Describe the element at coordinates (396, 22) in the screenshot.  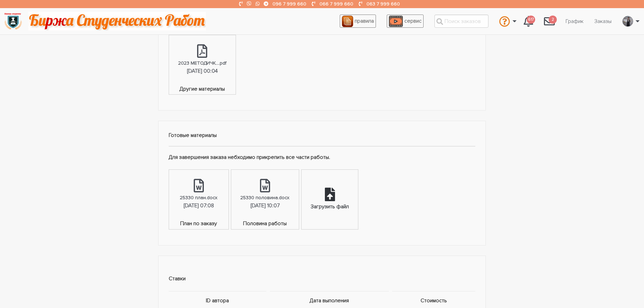
I see `img: play_icon-49f7f135c9dc9a03216cfdbccbe1e3994649169d890fb554cedf0eac35a01ba8.png` at that location.